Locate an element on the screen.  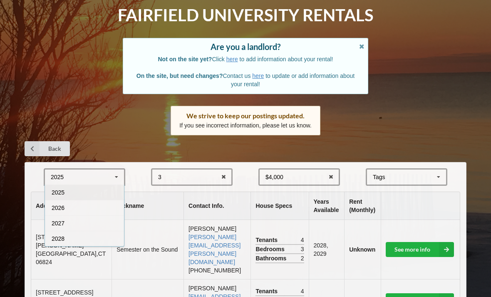
a: Back is located at coordinates (47, 149).